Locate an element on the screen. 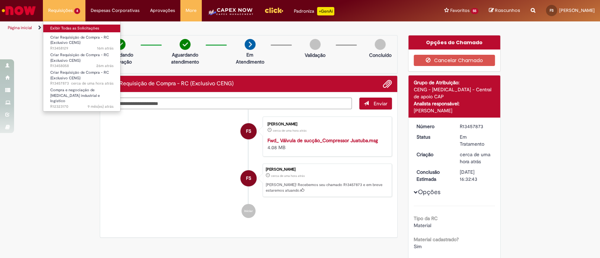 Image resolution: width=600 pixels, height=258 pixels. span: 9 mês(es) atrás is located at coordinates (101, 106).